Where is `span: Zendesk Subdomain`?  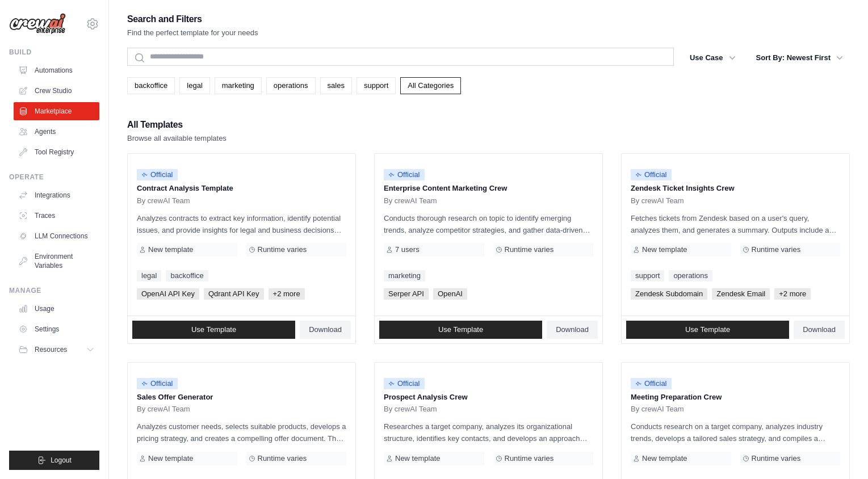
span: Zendesk Subdomain is located at coordinates (669, 294).